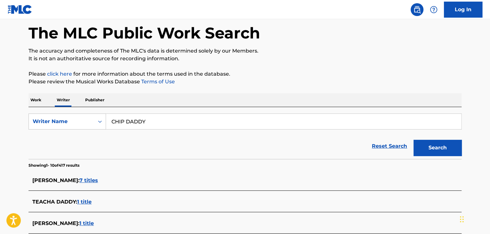  Describe the element at coordinates (36, 100) in the screenshot. I see `p: Work` at that location.